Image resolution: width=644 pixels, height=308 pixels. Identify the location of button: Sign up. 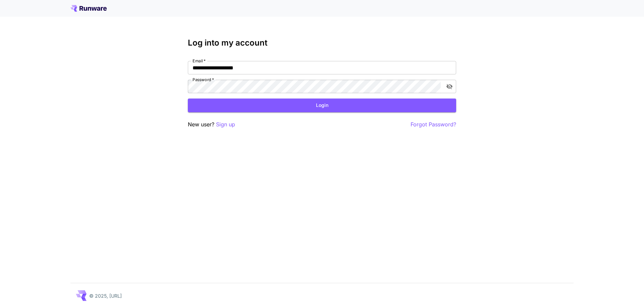
(226, 124).